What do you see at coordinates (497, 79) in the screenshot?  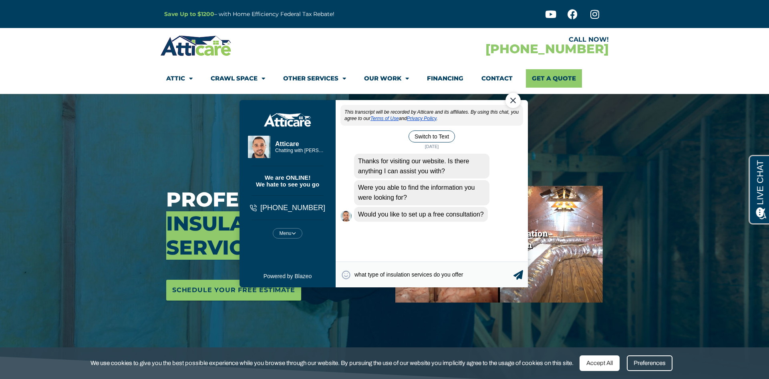 I see `a: Contact` at bounding box center [497, 79].